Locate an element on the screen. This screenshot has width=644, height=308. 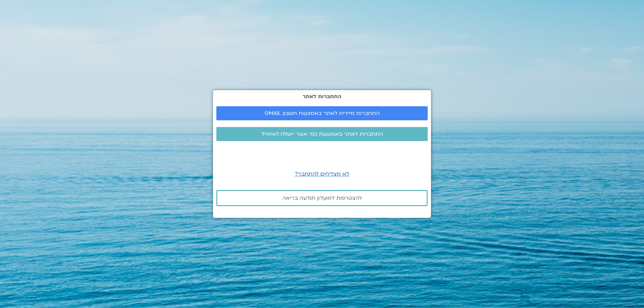
a: להצטרפות למועדון תודעה בריאה is located at coordinates (322, 199).